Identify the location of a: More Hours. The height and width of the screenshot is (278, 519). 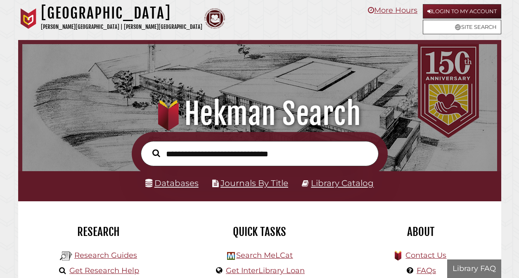
(393, 10).